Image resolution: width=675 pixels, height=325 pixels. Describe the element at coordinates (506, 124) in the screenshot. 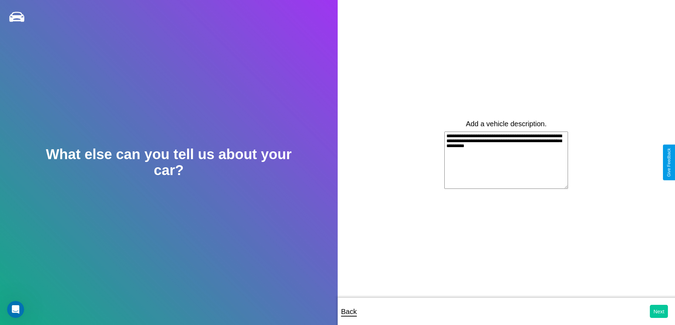

I see `label: Add a vehicle description.` at that location.